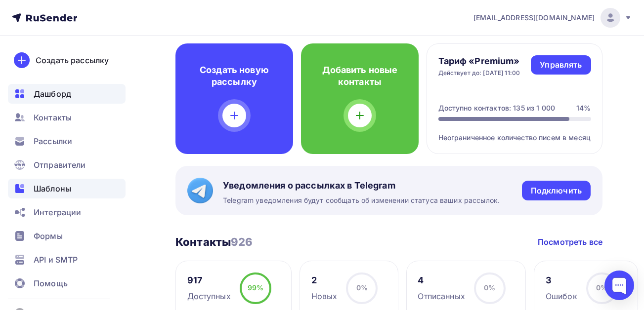 The width and height of the screenshot is (644, 310). I want to click on div: Подключить, so click(556, 191).